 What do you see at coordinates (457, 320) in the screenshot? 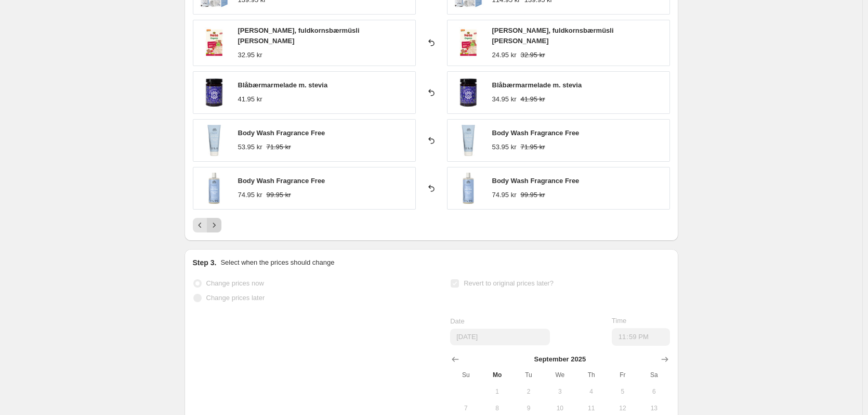
I see `span: Date` at bounding box center [457, 320].